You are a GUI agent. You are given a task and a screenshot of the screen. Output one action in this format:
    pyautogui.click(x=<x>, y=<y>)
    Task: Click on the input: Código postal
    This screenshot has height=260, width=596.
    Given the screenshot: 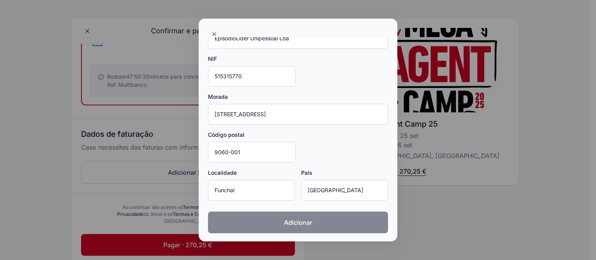 What is the action you would take?
    pyautogui.click(x=252, y=152)
    